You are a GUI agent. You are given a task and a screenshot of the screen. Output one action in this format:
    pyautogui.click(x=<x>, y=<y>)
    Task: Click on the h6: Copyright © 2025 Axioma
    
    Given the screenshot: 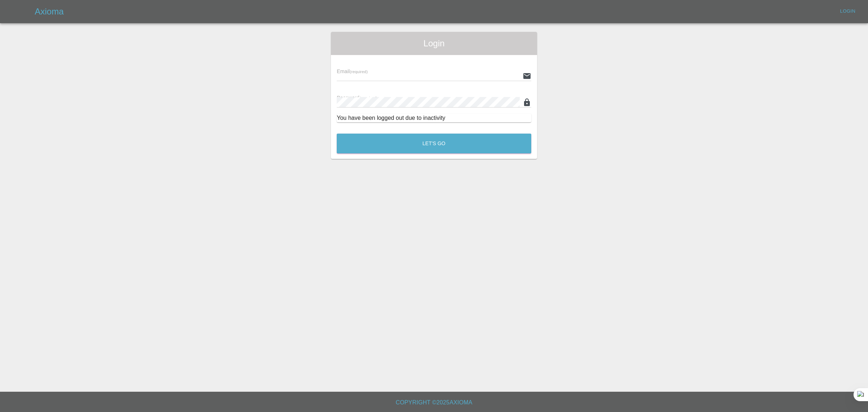 What is the action you would take?
    pyautogui.click(x=434, y=403)
    